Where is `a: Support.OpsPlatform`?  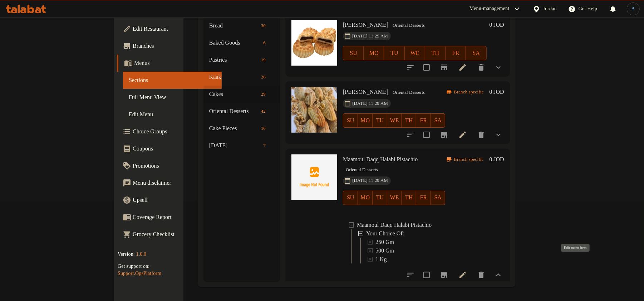
a: Support.OpsPlatform is located at coordinates (140, 273).